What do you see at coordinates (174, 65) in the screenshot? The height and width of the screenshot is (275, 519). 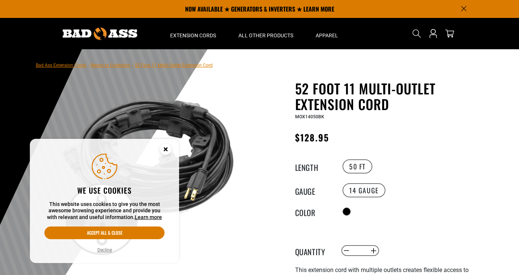 I see `span: 52 Foot 11 Multi-Outlet Extension Cord` at bounding box center [174, 65].